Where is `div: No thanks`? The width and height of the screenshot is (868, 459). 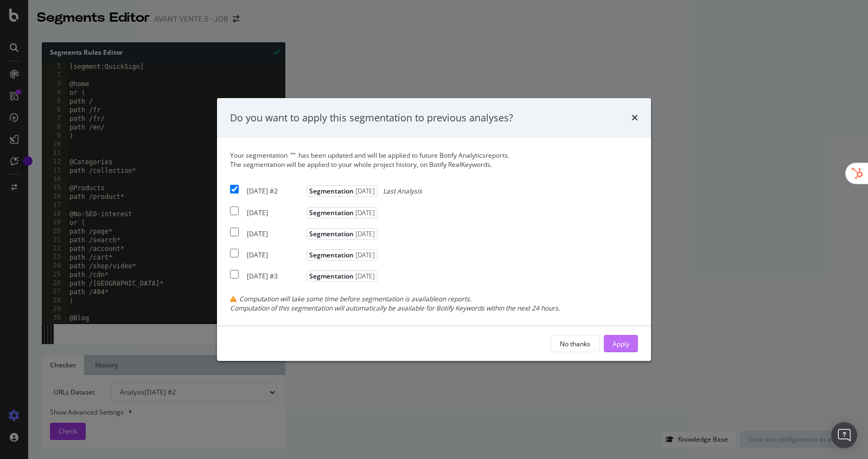
div: No thanks is located at coordinates (575, 343).